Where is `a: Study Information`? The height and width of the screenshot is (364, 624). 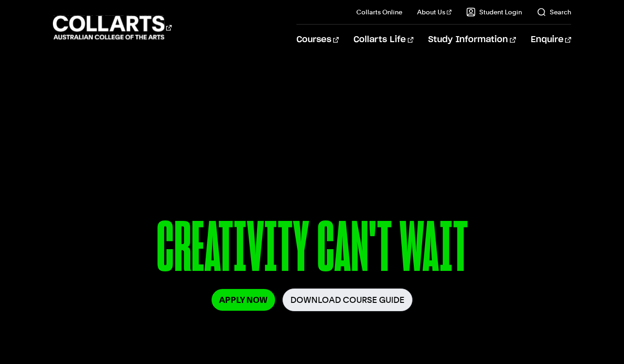 a: Study Information is located at coordinates (472, 40).